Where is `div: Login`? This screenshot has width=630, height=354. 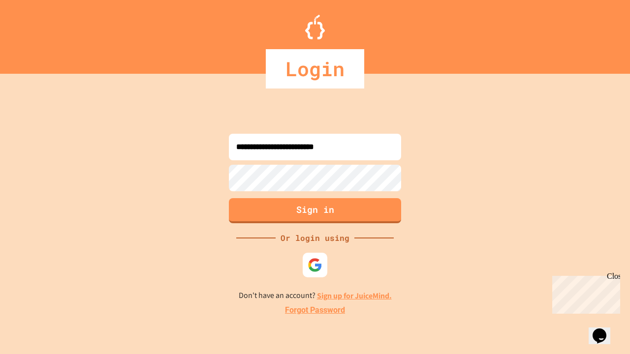 div: Login is located at coordinates (315, 69).